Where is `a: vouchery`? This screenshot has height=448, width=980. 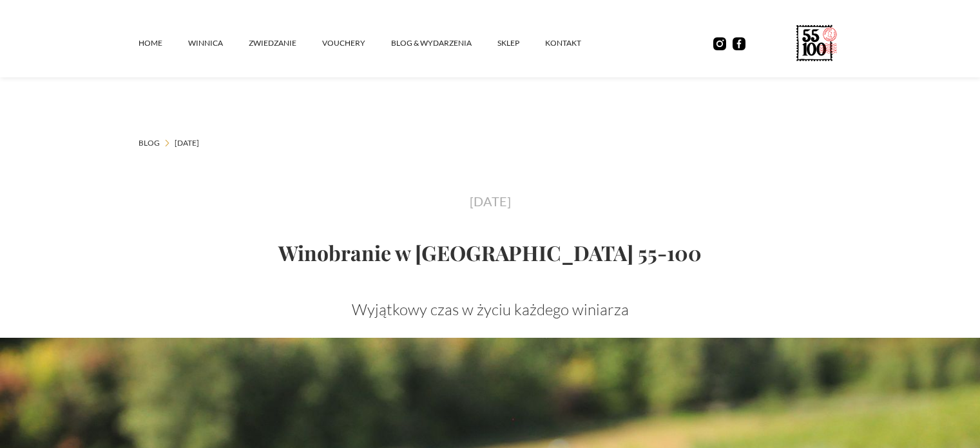 a: vouchery is located at coordinates (357, 43).